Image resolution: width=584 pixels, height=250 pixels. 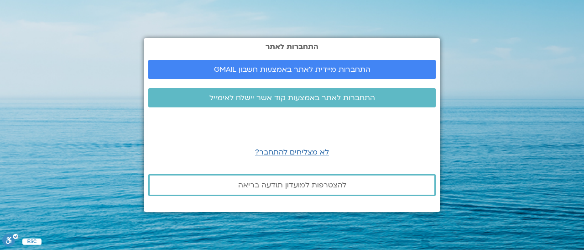 What do you see at coordinates (292, 185) in the screenshot?
I see `a: להצטרפות למועדון תודעה בריאה` at bounding box center [292, 185].